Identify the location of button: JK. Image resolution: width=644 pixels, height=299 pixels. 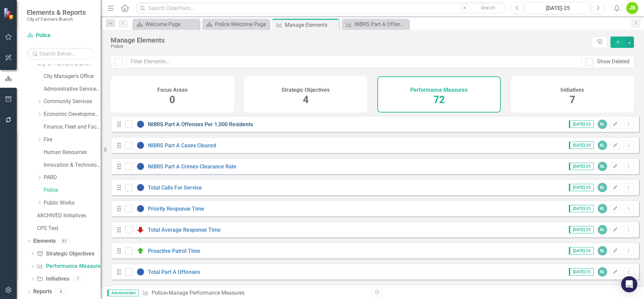
(632, 8).